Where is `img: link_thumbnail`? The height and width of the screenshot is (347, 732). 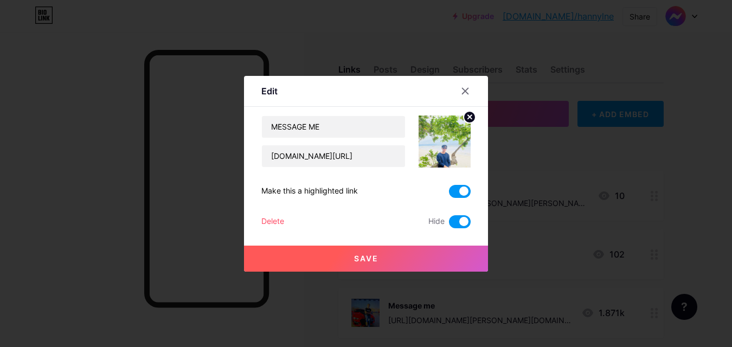 img: link_thumbnail is located at coordinates (445, 142).